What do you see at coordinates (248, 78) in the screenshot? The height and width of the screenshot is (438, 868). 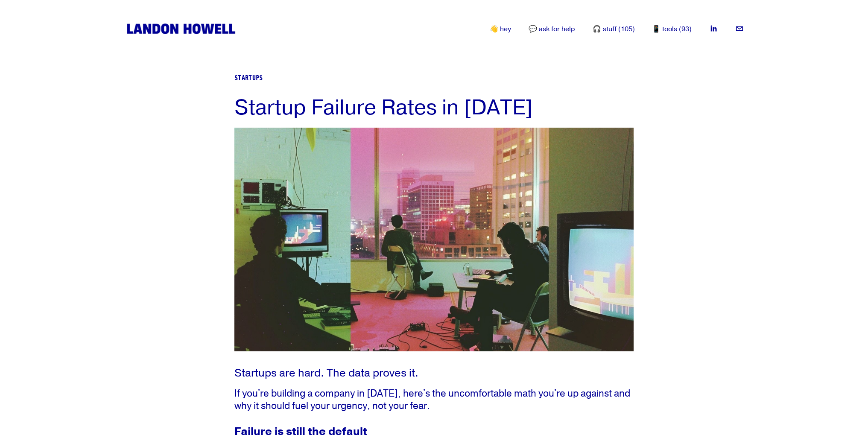 I see `a: Startups` at bounding box center [248, 78].